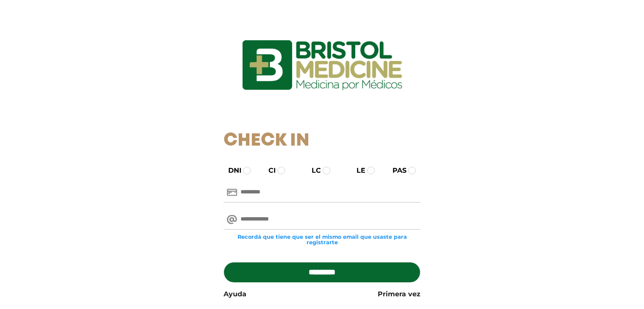  Describe the element at coordinates (396, 170) in the screenshot. I see `label: PAS` at that location.